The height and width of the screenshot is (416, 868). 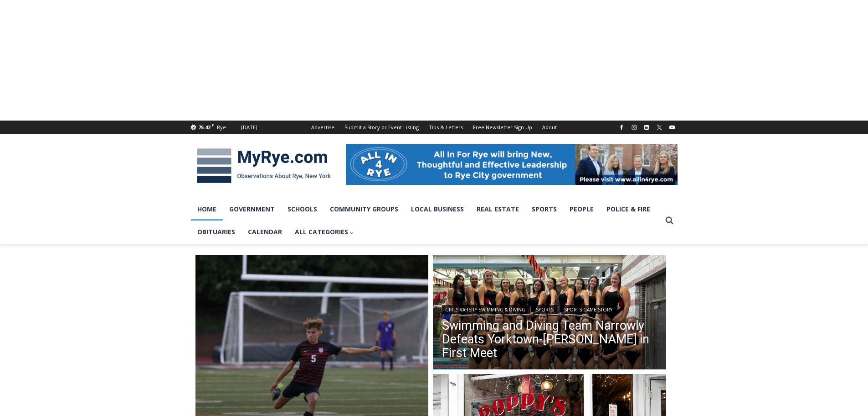 What do you see at coordinates (207, 209) in the screenshot?
I see `a: Home` at bounding box center [207, 209].